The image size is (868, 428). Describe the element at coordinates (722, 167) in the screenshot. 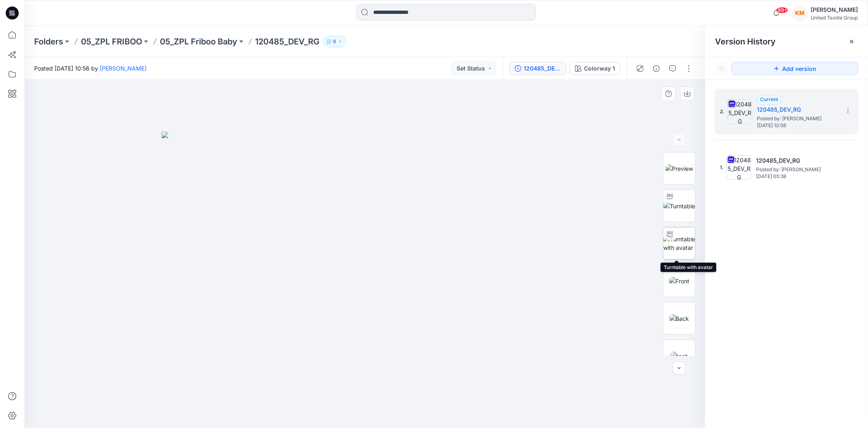

I see `span: 1.` at that location.